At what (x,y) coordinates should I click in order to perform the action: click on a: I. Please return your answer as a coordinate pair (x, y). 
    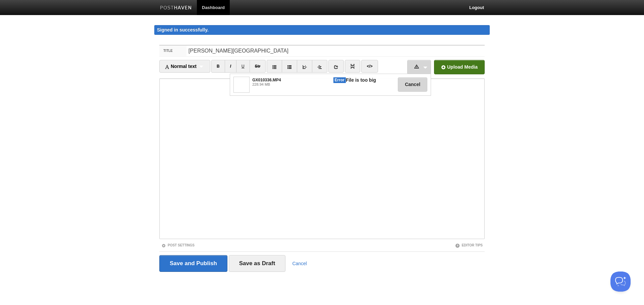
    Looking at the image, I should click on (231, 66).